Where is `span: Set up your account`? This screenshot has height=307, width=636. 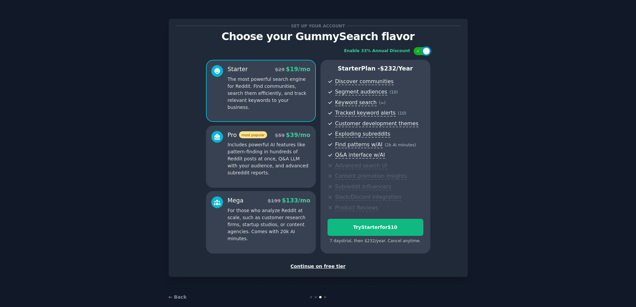 span: Set up your account is located at coordinates (318, 26).